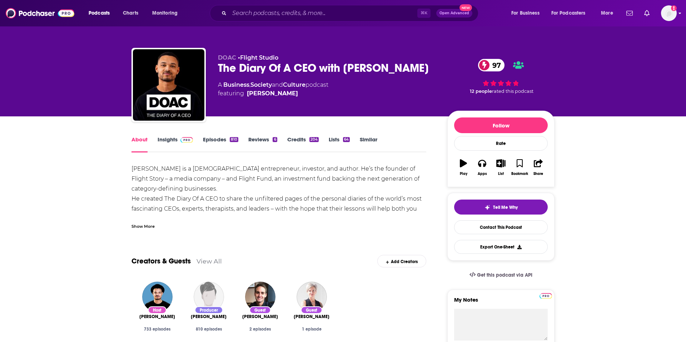  What do you see at coordinates (482, 174) in the screenshot?
I see `div: Apps` at bounding box center [482, 174].